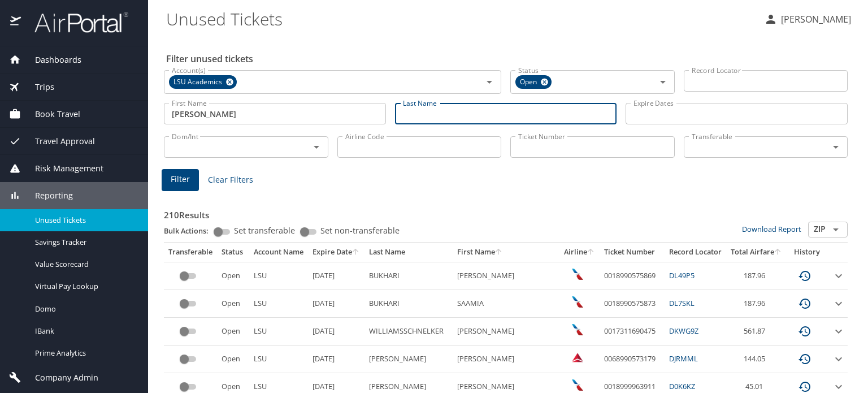 This screenshot has height=393, width=868. I want to click on button: Clear Filters, so click(230, 179).